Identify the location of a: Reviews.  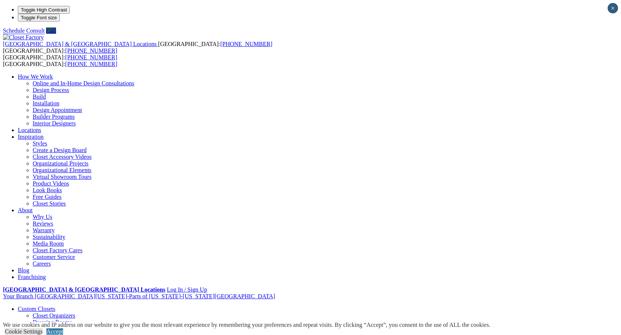
(43, 224).